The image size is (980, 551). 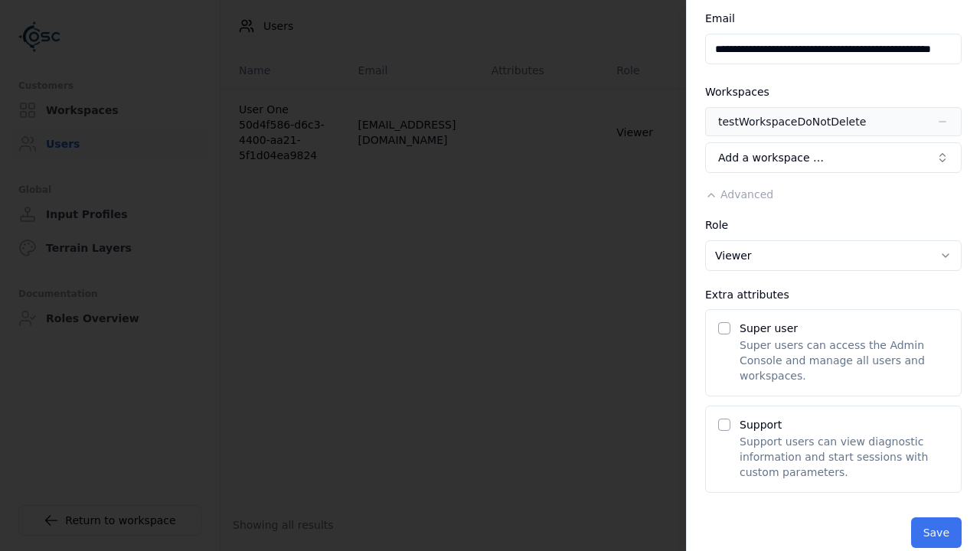 What do you see at coordinates (936, 533) in the screenshot?
I see `button: Save` at bounding box center [936, 533].